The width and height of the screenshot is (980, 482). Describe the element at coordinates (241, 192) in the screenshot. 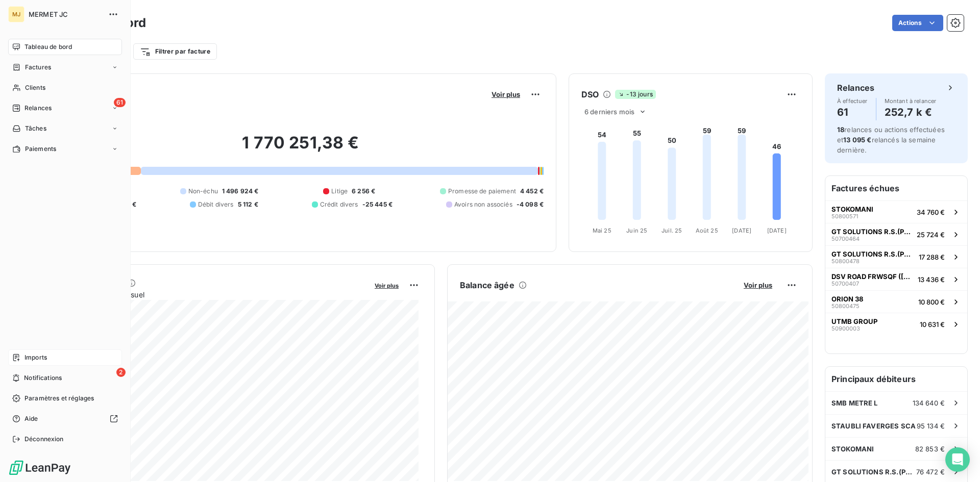

I see `span: 1 496 924 €` at that location.